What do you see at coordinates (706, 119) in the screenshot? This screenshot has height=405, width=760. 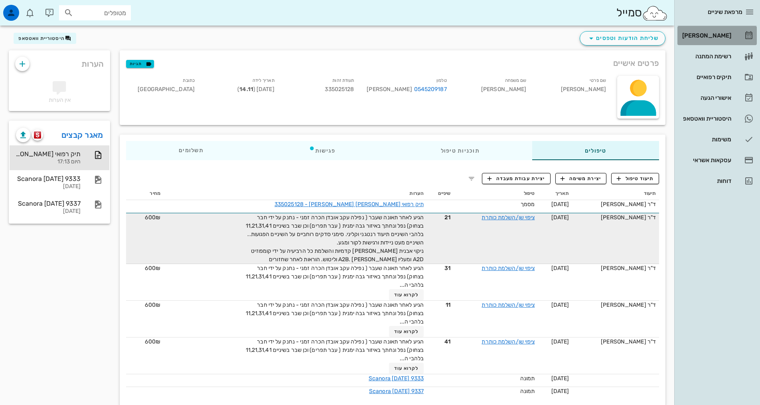 I see `div: היסטוריית וואטסאפ` at bounding box center [706, 119].